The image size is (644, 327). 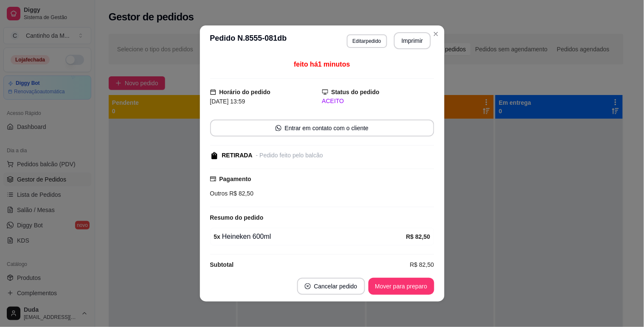 I want to click on span: calendar, so click(x=213, y=92).